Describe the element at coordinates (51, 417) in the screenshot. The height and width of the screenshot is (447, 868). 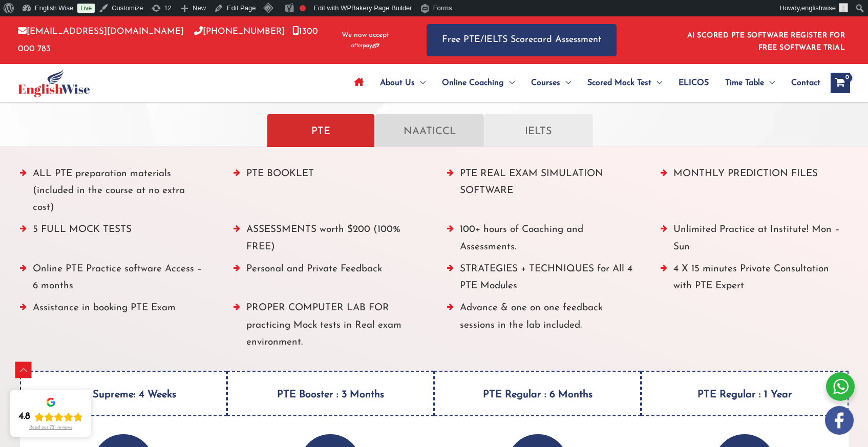
I see `div: Rating: 4.8 out of 5` at that location.